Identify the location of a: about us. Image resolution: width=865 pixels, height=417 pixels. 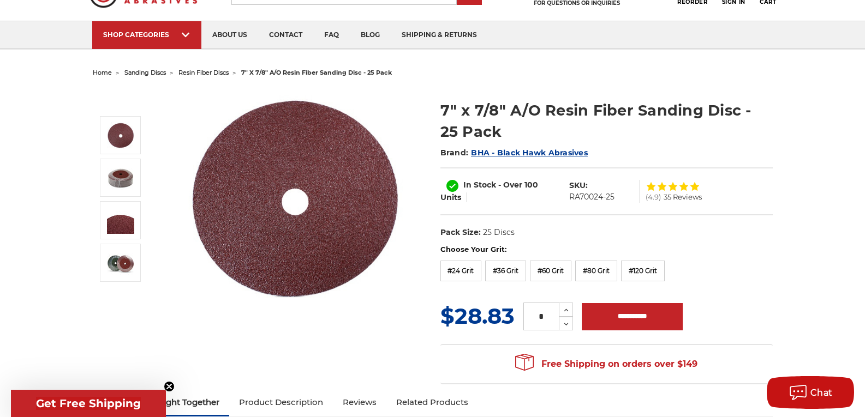
(230, 35).